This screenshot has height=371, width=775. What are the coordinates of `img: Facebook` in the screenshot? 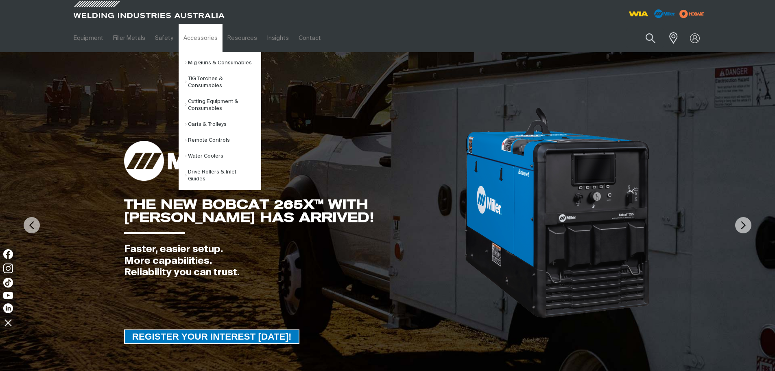 It's located at (8, 254).